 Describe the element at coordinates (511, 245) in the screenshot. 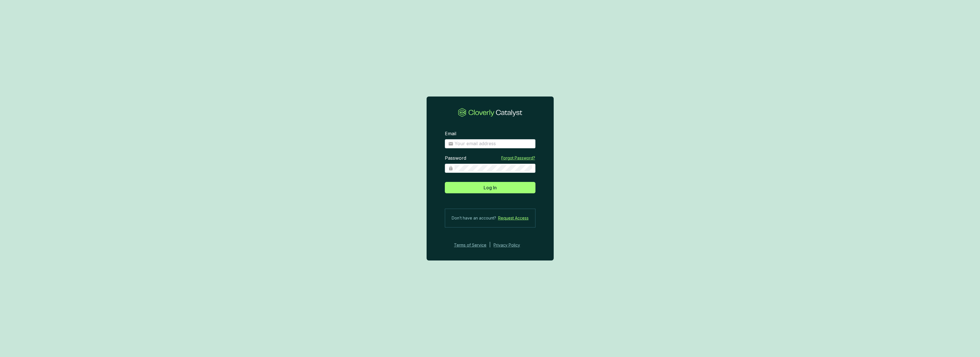

I see `a: Privacy Policy` at that location.